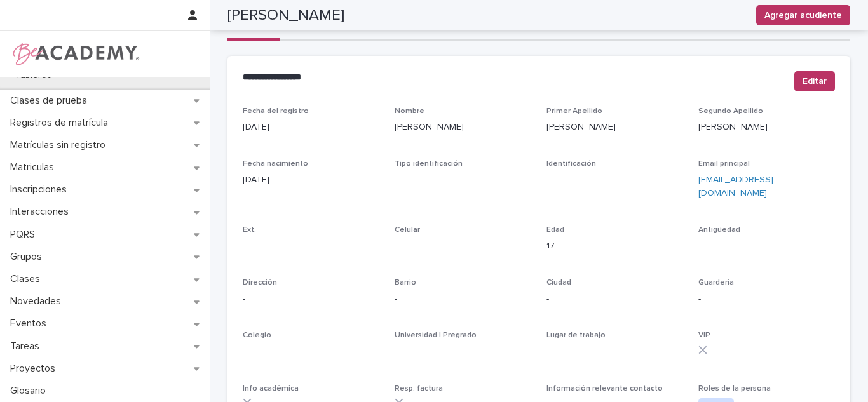  What do you see at coordinates (571, 164) in the screenshot?
I see `span: Identificación` at bounding box center [571, 164].